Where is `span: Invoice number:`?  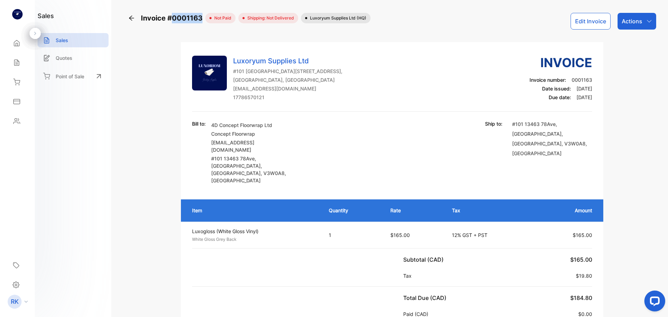 span: Invoice number: is located at coordinates (548, 80).